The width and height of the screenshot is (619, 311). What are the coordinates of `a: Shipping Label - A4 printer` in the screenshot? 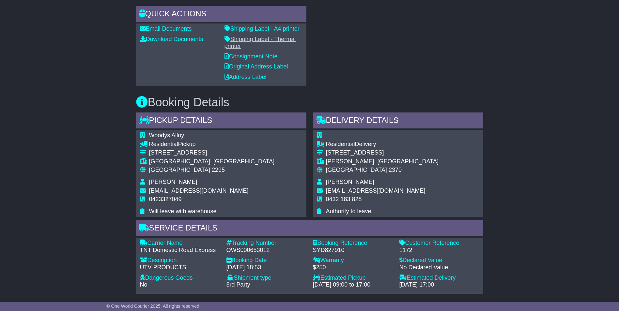 It's located at (262, 29).